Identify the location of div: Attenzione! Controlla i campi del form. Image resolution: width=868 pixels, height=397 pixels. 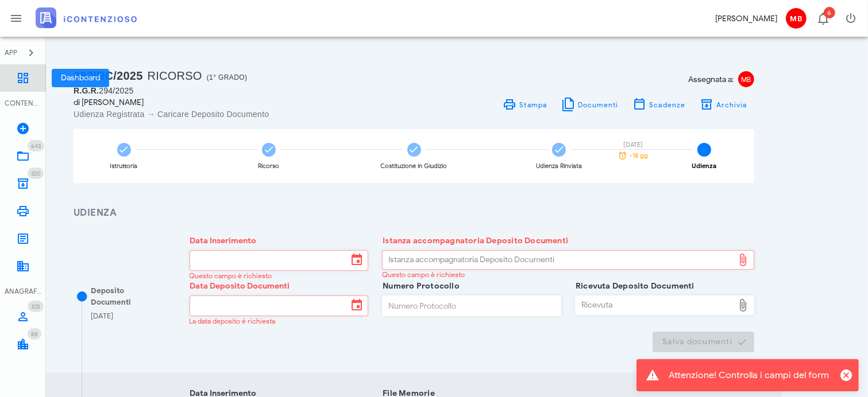
(748, 376).